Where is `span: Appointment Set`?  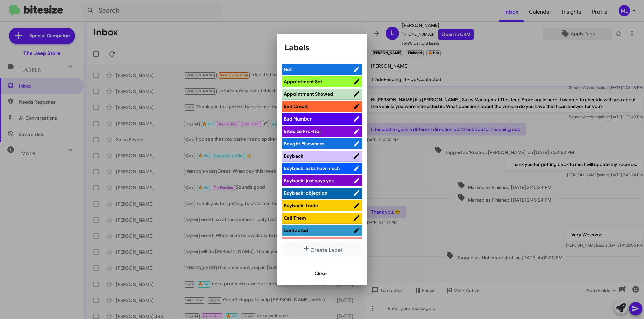
span: Appointment Set is located at coordinates (303, 82).